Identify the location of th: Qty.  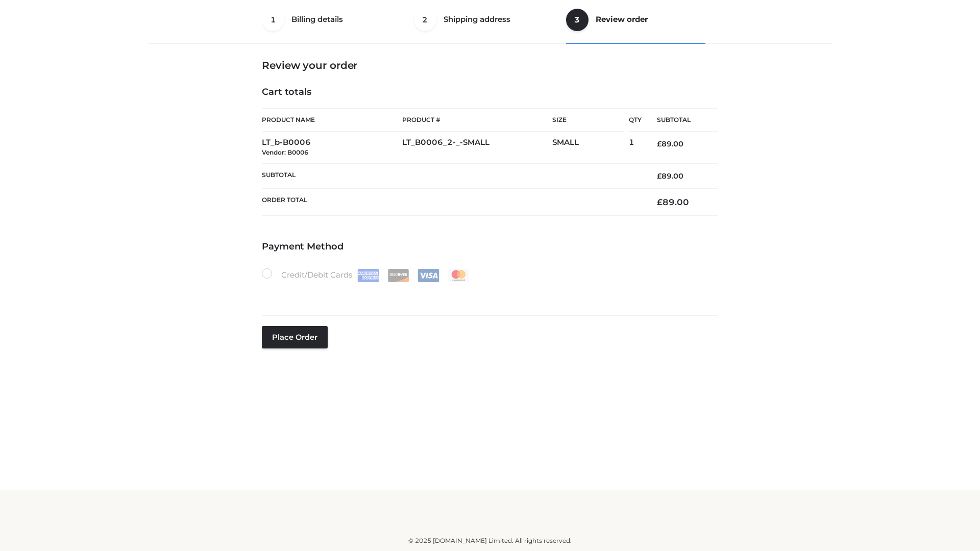
(634, 120).